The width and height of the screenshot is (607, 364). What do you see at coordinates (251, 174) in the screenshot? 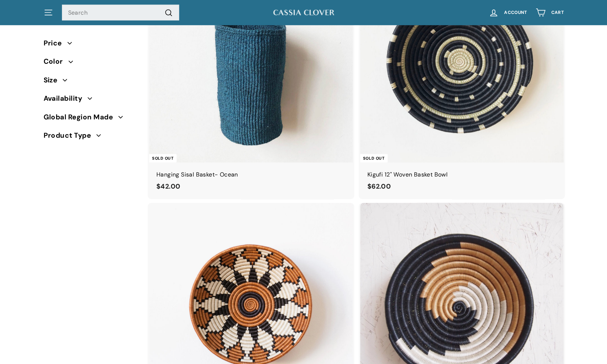
I see `div: Hanging Sisal Basket- Ocean` at bounding box center [251, 174].